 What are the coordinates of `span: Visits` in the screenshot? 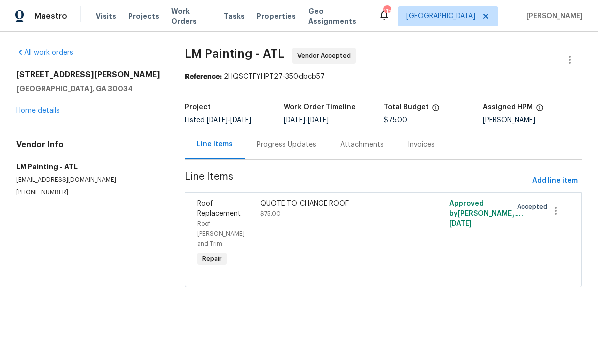 It's located at (106, 16).